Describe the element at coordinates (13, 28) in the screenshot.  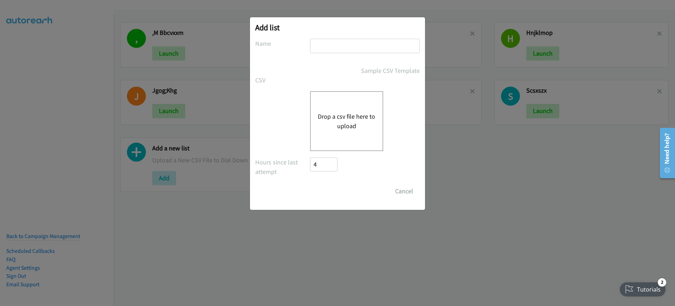
I see `div: Open Resource Center` at that location.